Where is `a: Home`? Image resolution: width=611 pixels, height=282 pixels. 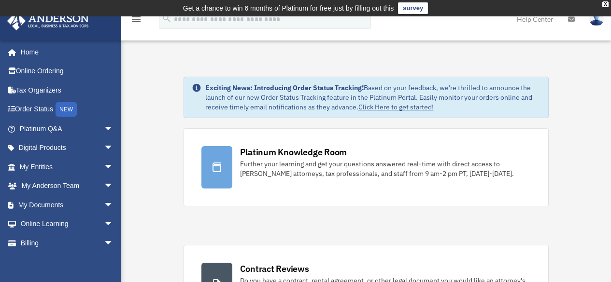 a: Home is located at coordinates (65, 52).